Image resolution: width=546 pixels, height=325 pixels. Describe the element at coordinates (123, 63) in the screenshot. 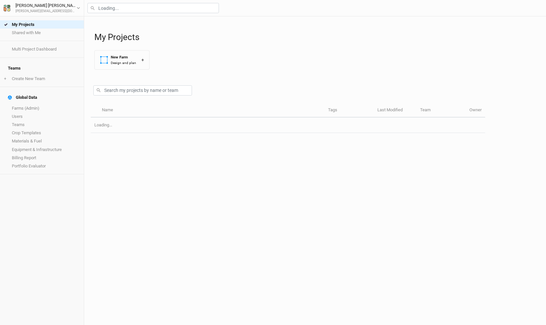

I see `div: Design and plan` at that location.